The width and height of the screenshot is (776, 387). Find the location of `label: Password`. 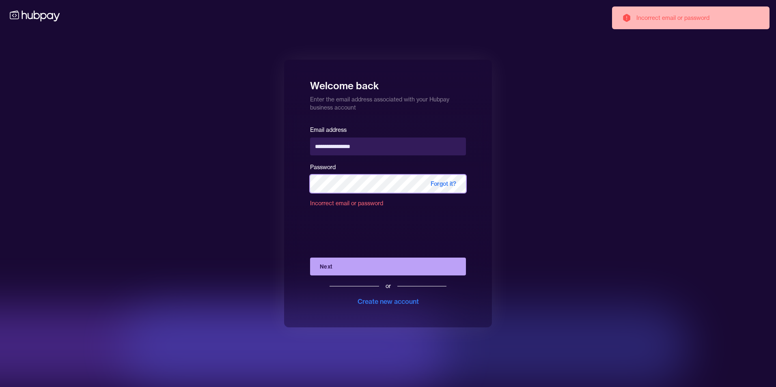

label: Password is located at coordinates (323, 167).